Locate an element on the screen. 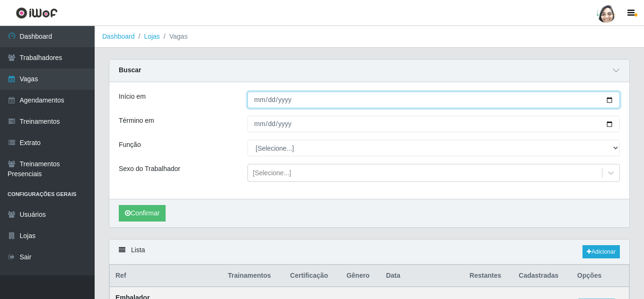 The height and width of the screenshot is (299, 644). nav: breadcrumb is located at coordinates (369, 37).